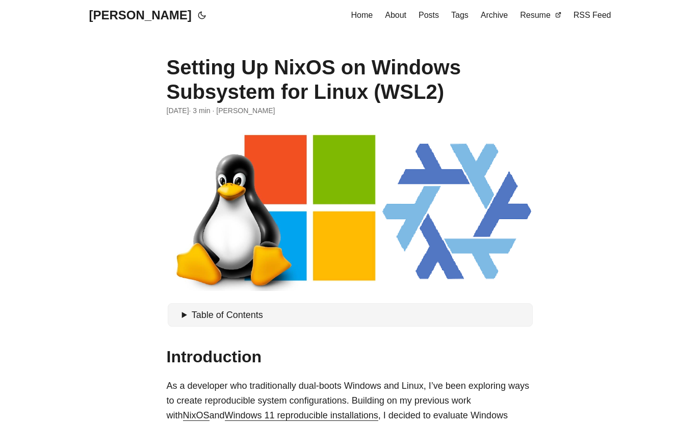 The image size is (700, 425). What do you see at coordinates (535, 15) in the screenshot?
I see `span: Resume` at bounding box center [535, 15].